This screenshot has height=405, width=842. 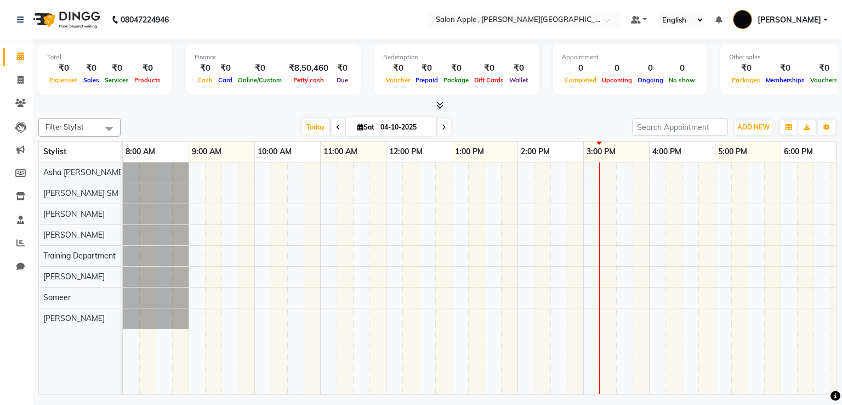 I want to click on a: 4:00 PM, so click(x=667, y=151).